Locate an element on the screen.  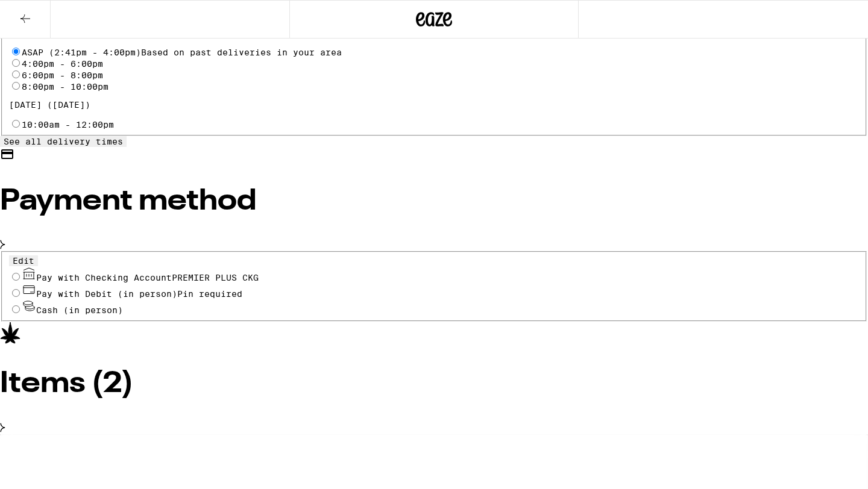
span: See all delivery times is located at coordinates (64, 142).